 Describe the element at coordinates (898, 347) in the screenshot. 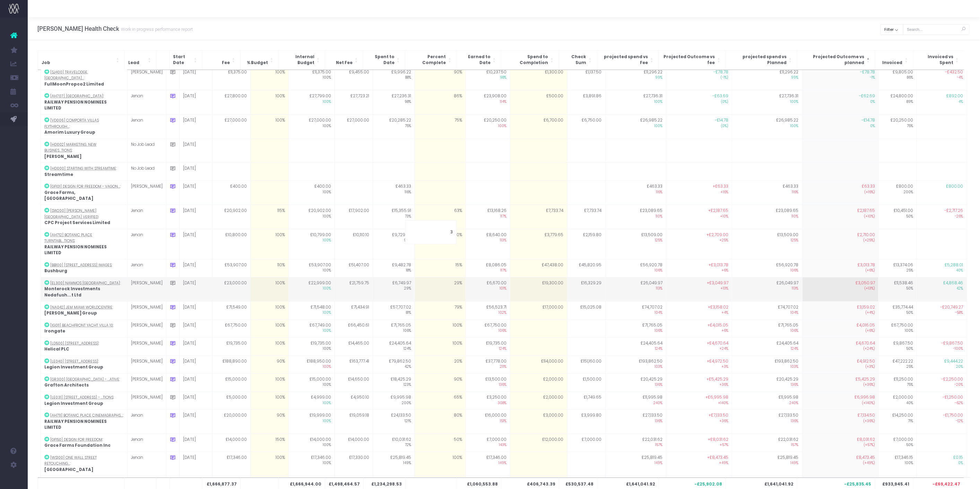

I see `td: £9,867.50` at that location.